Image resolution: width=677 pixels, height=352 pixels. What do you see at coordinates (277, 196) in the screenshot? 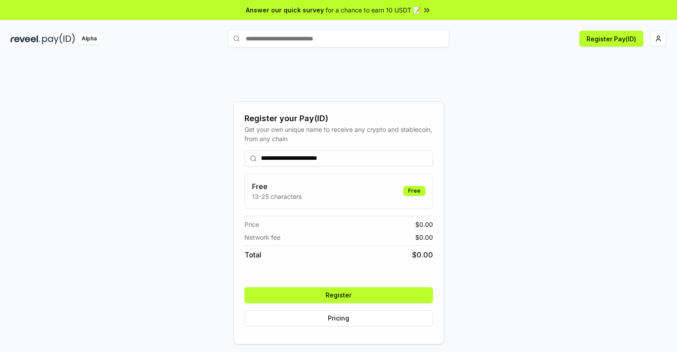
I see `p: 13-25 characters` at bounding box center [277, 196].